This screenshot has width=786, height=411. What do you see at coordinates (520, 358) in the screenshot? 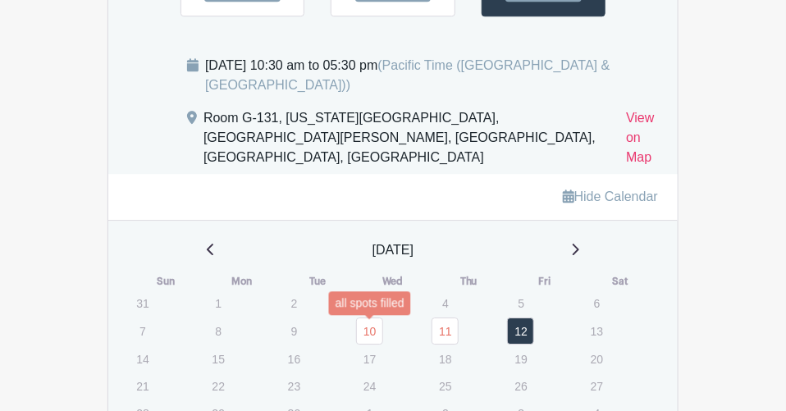
I see `p: 19` at bounding box center [520, 358].